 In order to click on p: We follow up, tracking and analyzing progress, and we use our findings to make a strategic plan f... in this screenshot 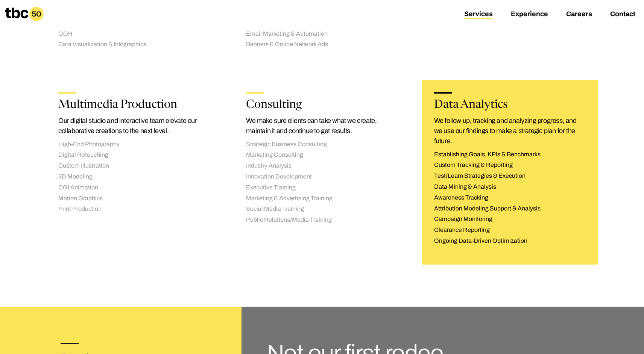, I will do `click(510, 131)`.